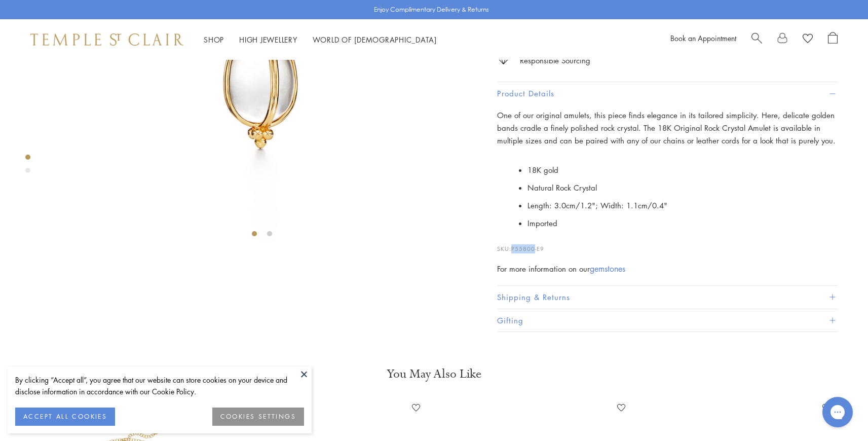  What do you see at coordinates (668, 244) in the screenshot?
I see `p: SKU:` at bounding box center [668, 244].